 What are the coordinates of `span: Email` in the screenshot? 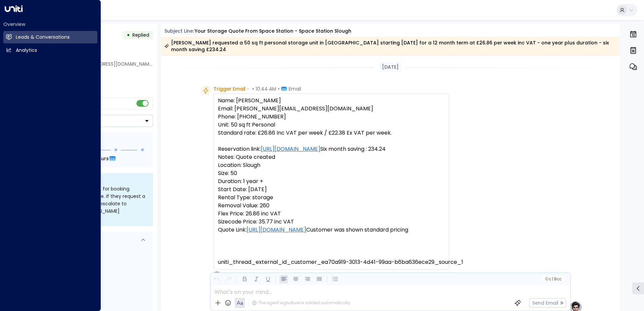 It's located at (295, 89).